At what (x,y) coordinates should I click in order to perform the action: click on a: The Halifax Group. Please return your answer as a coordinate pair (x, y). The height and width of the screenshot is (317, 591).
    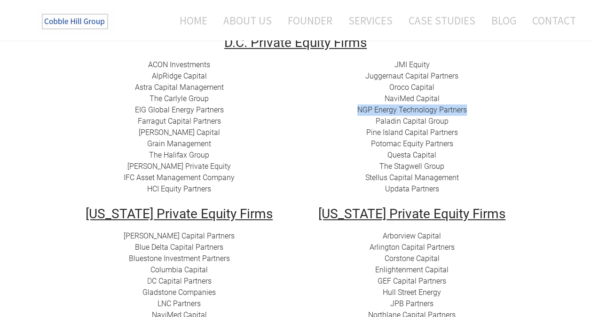
    Looking at the image, I should click on (179, 155).